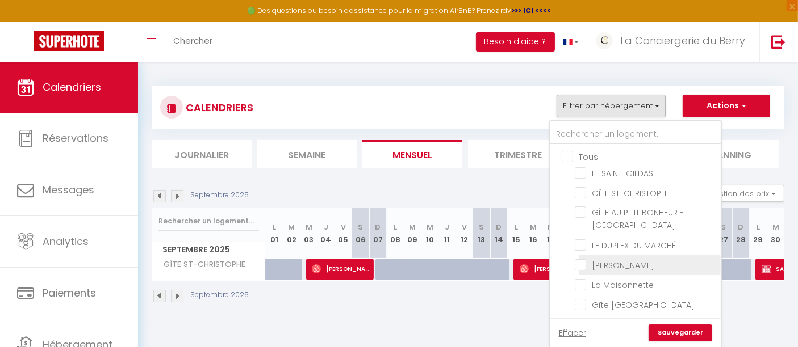 The image size is (798, 347). Describe the element at coordinates (778, 41) in the screenshot. I see `img: logout` at that location.